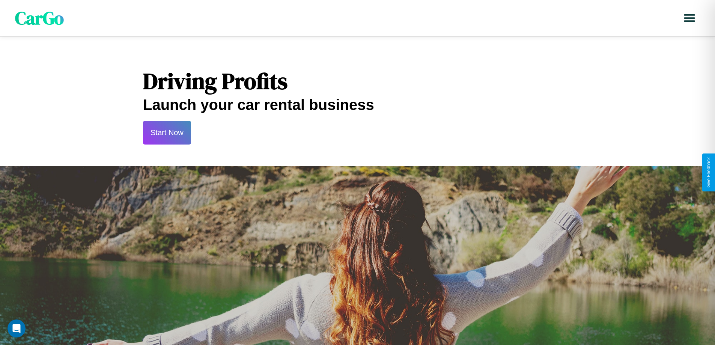 This screenshot has height=345, width=715. Describe the element at coordinates (17, 328) in the screenshot. I see `div: Open Intercom Messenger` at that location.